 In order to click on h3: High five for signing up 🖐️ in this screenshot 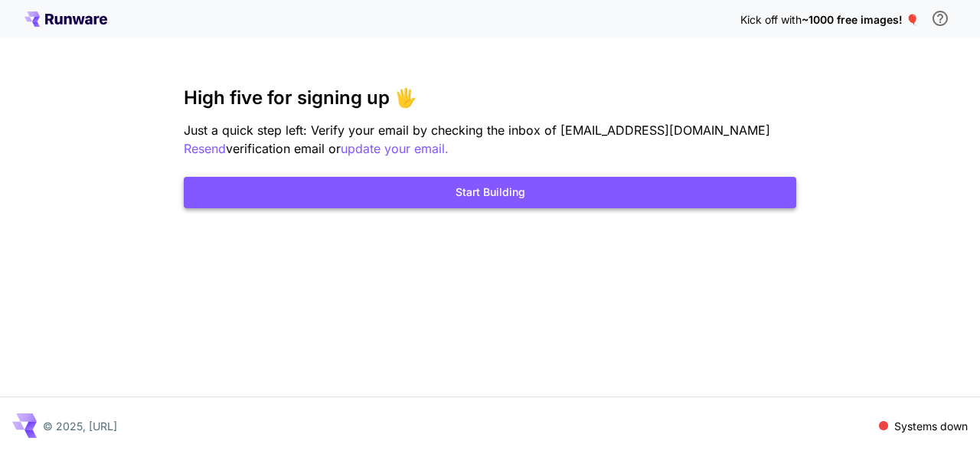, I will do `click(490, 98)`.